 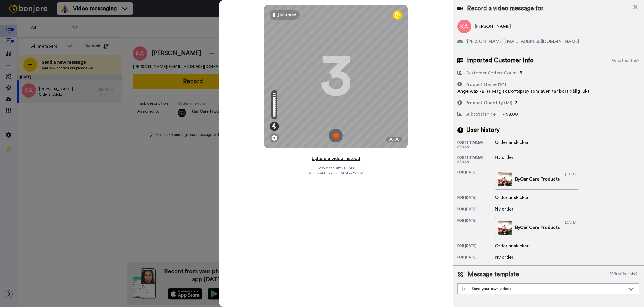 I want to click on span: Max video size: 500 MB, so click(x=336, y=168).